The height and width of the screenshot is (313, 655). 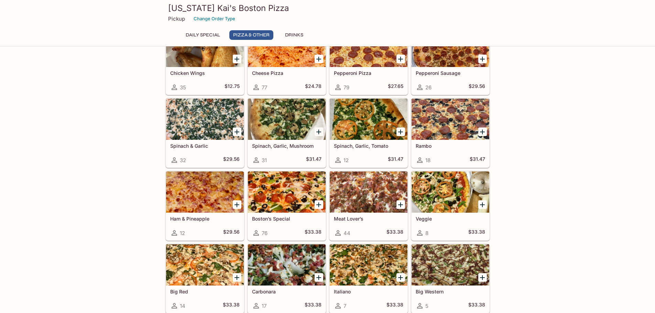 What do you see at coordinates (482, 59) in the screenshot?
I see `button: Add Pepperoni Sausage` at bounding box center [482, 59].